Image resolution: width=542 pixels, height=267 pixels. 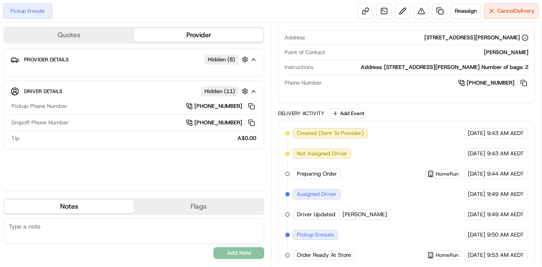 I want to click on span: Dropoff Phone Number, so click(x=40, y=123).